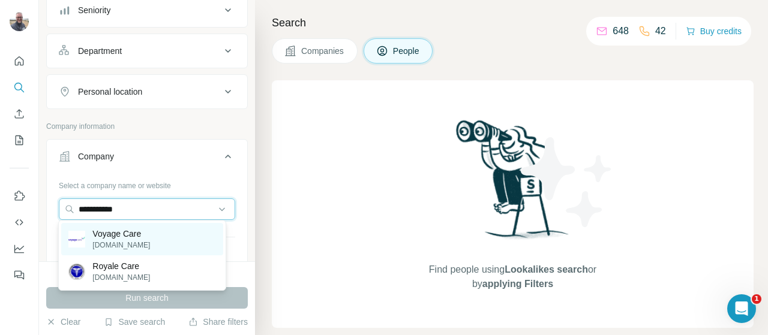  What do you see at coordinates (218, 322) in the screenshot?
I see `button: Share filters` at bounding box center [218, 322].